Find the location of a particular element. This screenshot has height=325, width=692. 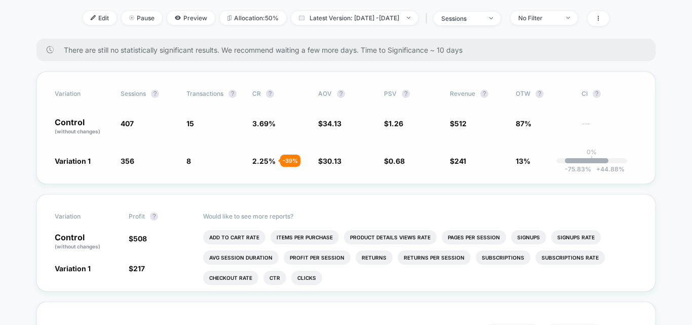

li: Subscriptions Rate is located at coordinates (570, 258).